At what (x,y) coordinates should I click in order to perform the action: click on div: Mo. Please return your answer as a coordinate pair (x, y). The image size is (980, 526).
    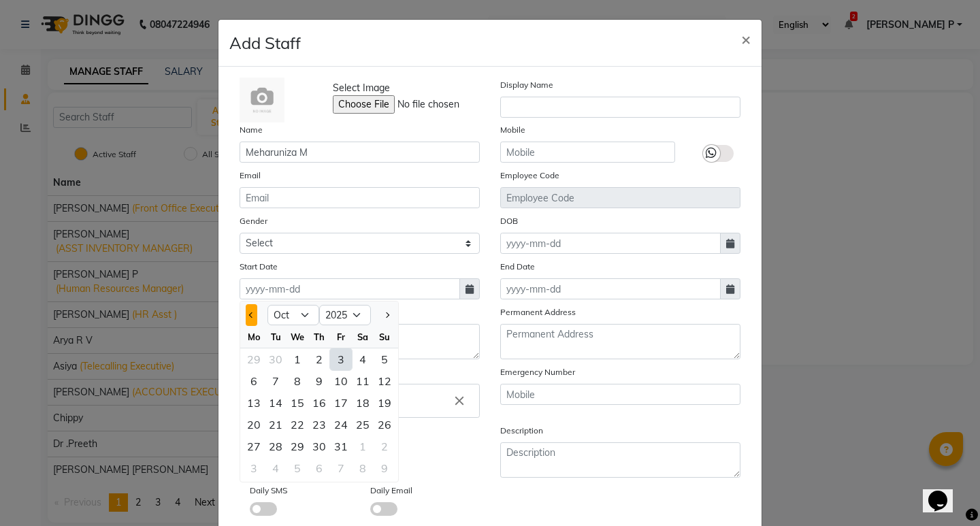
    Looking at the image, I should click on (254, 337).